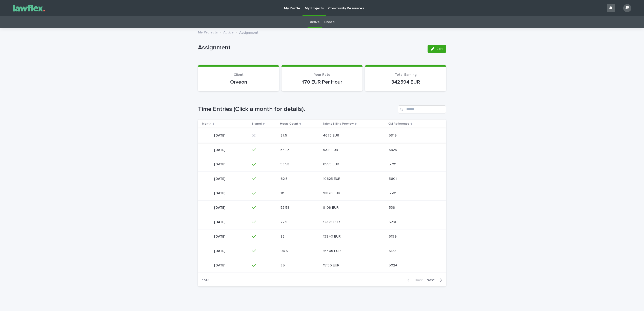  I want to click on p: 18870 EUR, so click(332, 193).